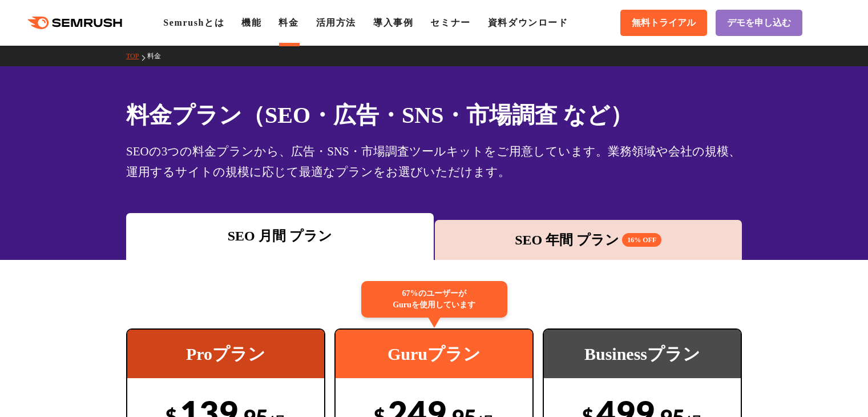 This screenshot has height=417, width=868. Describe the element at coordinates (451, 22) in the screenshot. I see `a: セミナー` at that location.